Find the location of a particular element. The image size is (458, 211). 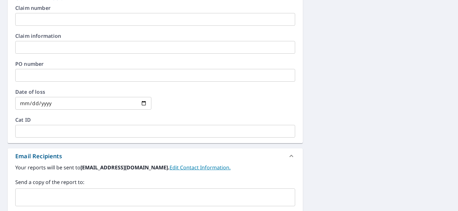

label: Send a copy of the report to: is located at coordinates (155, 182).